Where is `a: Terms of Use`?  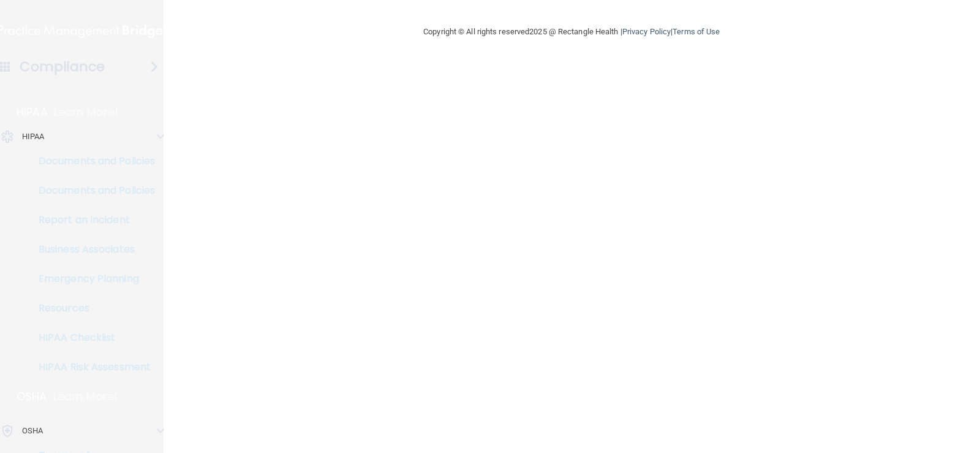 a: Terms of Use is located at coordinates (695, 31).